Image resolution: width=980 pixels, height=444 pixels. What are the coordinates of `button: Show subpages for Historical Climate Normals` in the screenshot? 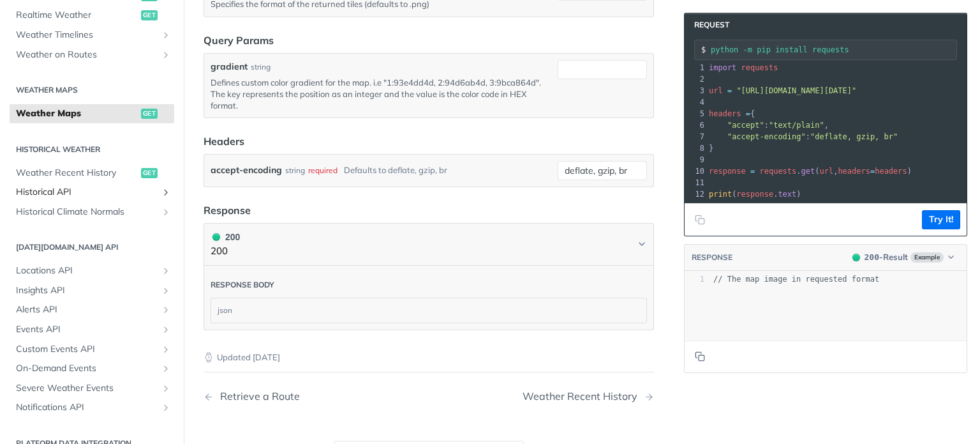 It's located at (166, 212).